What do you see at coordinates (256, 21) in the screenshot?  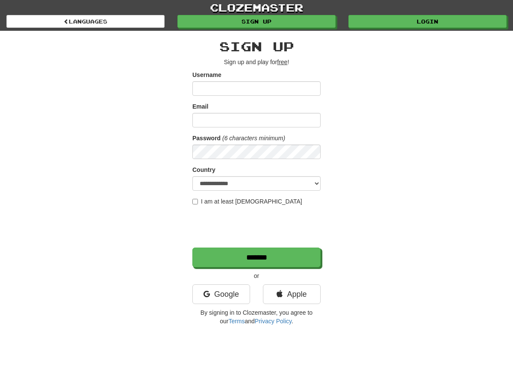 I see `a: Sign up` at bounding box center [256, 21].